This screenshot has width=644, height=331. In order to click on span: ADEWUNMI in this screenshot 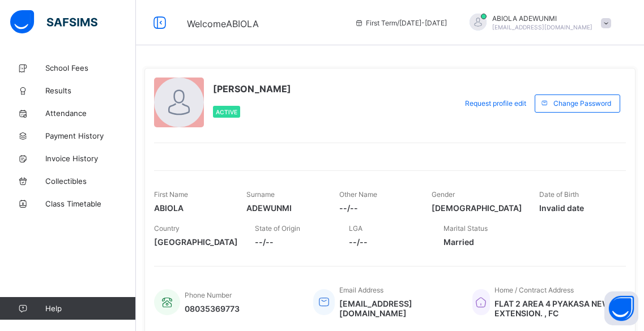, I will do `click(284, 208)`.